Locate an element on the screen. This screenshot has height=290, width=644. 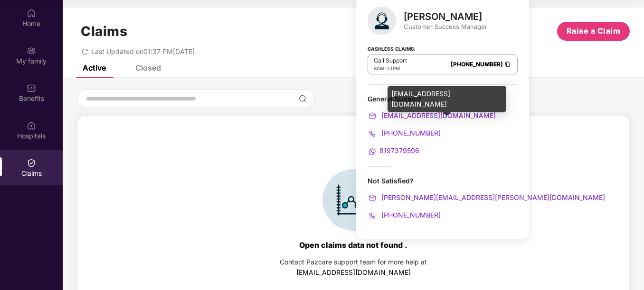
img: svg+xml;base64,PHN2ZyB4bWxucz0iaHR0cDovL3d3dy53My5vcmcvMjAwMC9zdmciIHhtbG5zOnhsaW5rPSJodHRwOi8vd3... is located at coordinates (382, 21).